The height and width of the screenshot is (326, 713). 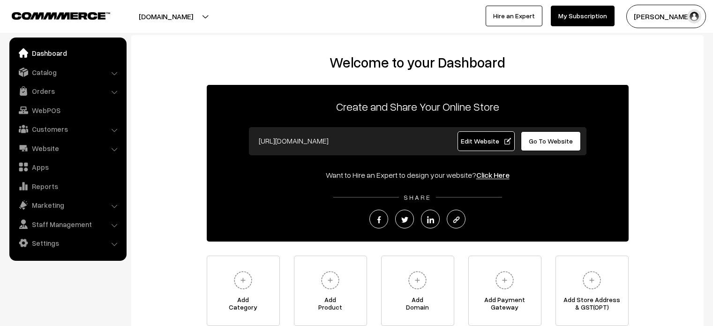 I want to click on span: Add Store Address & GST(OPT), so click(x=592, y=305).